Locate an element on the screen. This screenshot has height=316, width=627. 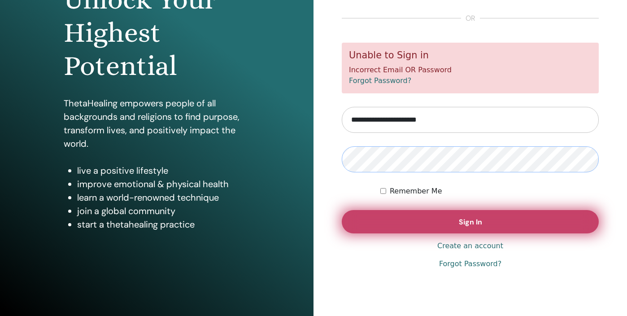
span: or is located at coordinates (470, 18).